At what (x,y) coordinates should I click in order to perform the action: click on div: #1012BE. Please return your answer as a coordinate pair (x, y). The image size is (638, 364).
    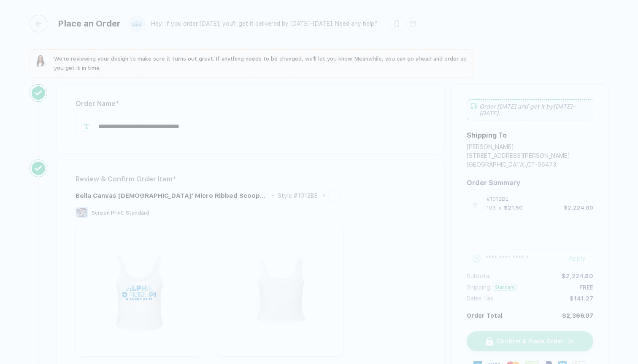
    Looking at the image, I should click on (539, 198).